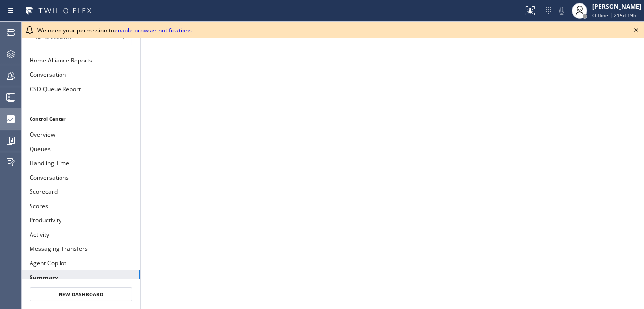  Describe the element at coordinates (81, 263) in the screenshot. I see `button: Agent Copilot` at that location.